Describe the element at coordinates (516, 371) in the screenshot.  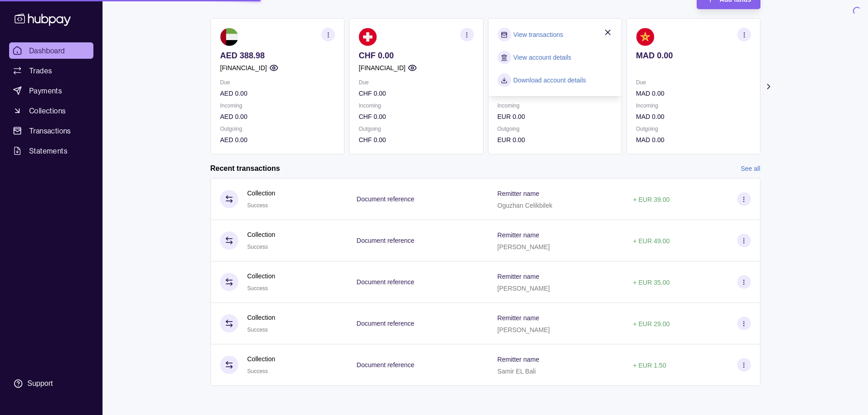
I see `p: Samir EL Bali` at that location.